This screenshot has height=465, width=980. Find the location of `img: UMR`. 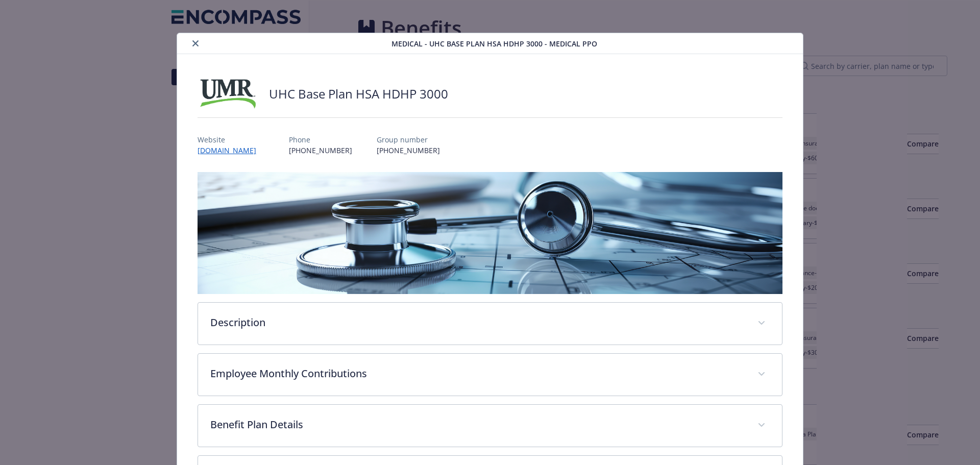

img: UMR is located at coordinates (228, 94).